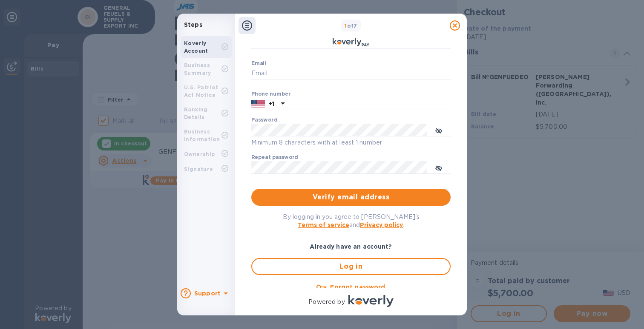  Describe the element at coordinates (275, 158) in the screenshot. I see `label: Repeat password` at that location.